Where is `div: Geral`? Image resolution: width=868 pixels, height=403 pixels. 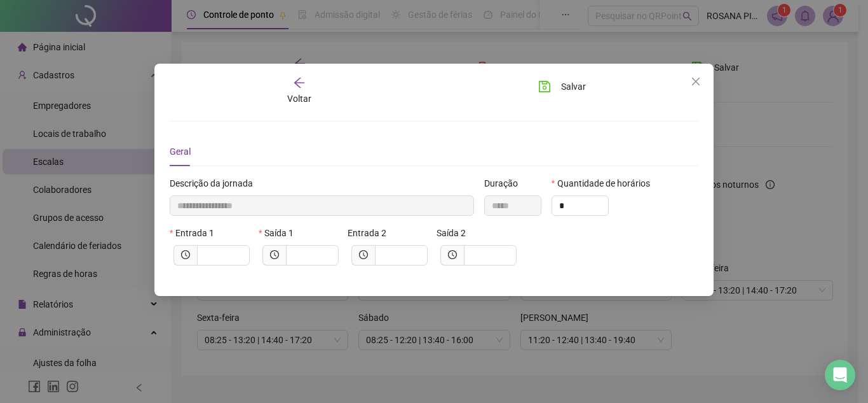
div: Geral is located at coordinates (180, 151).